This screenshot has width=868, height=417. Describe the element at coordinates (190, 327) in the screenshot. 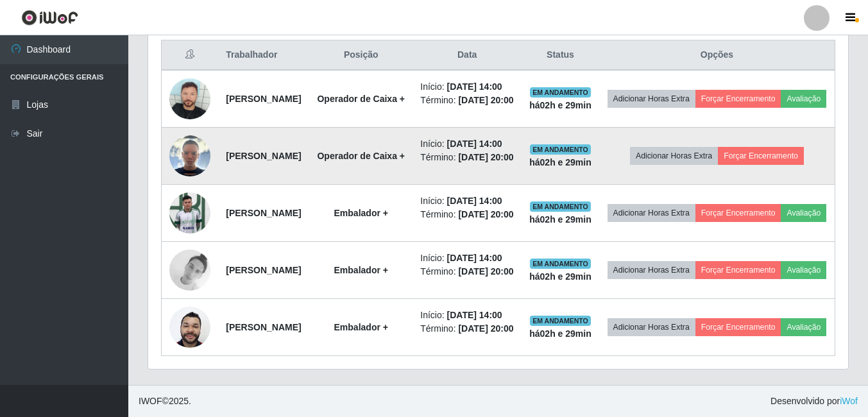

I see `img: 1713468954192.jpeg` at that location.